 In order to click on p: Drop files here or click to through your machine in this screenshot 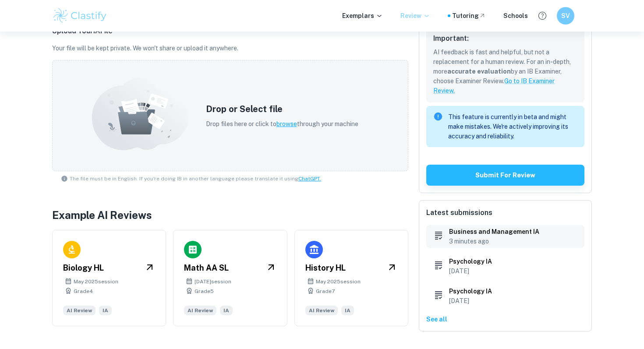, I will do `click(282, 124)`.